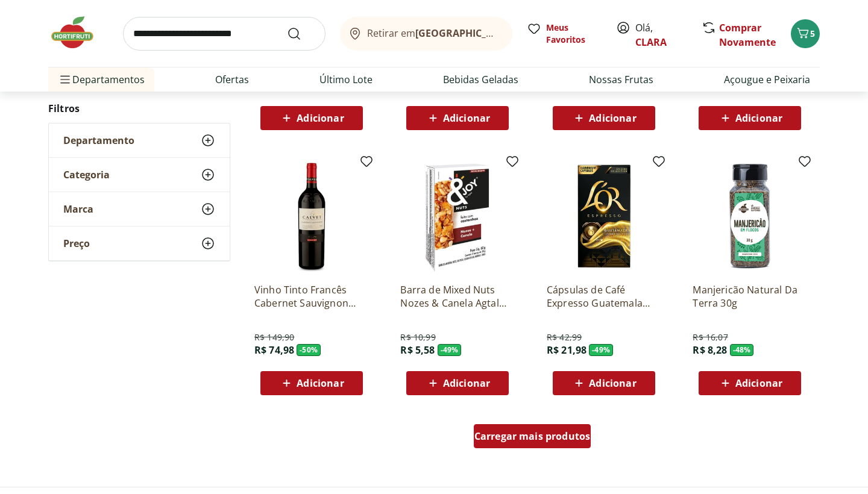  I want to click on p: Cápsulas de Café Expresso Guatemala L'OR 52g, so click(603, 297).